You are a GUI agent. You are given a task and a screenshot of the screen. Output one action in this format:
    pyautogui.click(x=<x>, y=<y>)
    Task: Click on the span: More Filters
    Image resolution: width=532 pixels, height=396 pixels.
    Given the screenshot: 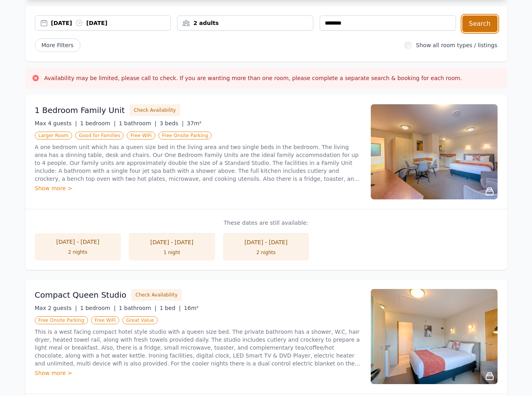 What is the action you would take?
    pyautogui.click(x=58, y=45)
    